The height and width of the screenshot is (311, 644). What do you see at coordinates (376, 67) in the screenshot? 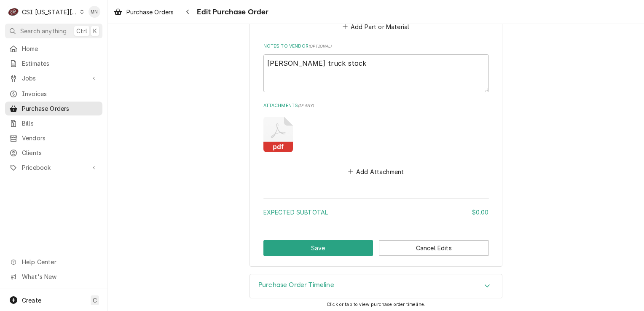
I see `div: Notes to Vendor` at bounding box center [376, 67].